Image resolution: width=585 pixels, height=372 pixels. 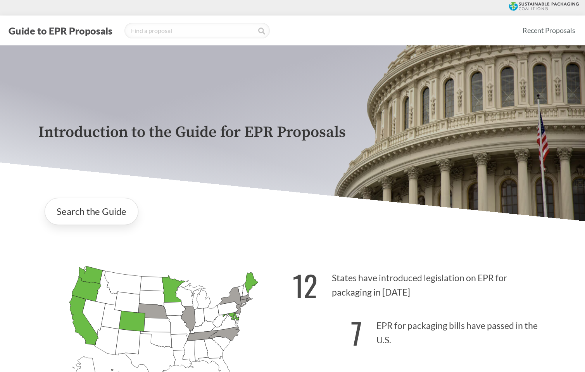 What do you see at coordinates (293, 132) in the screenshot?
I see `p: Introduction to the Guide for EPR Proposals` at bounding box center [293, 132].